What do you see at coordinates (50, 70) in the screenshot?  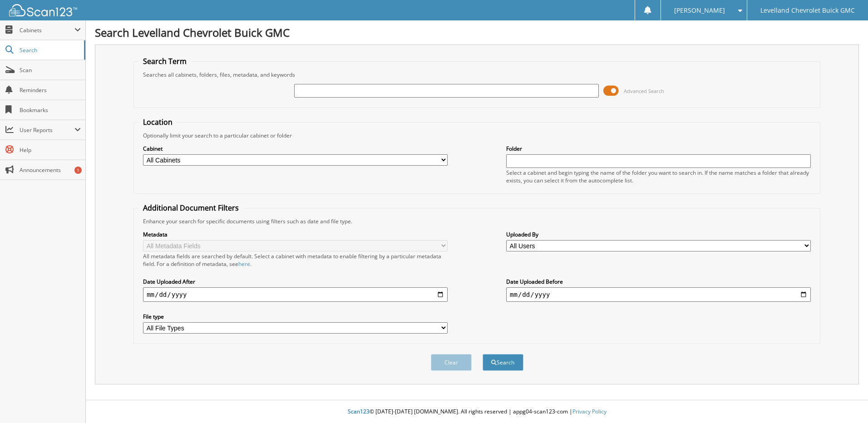 I see `span: Scan` at bounding box center [50, 70].